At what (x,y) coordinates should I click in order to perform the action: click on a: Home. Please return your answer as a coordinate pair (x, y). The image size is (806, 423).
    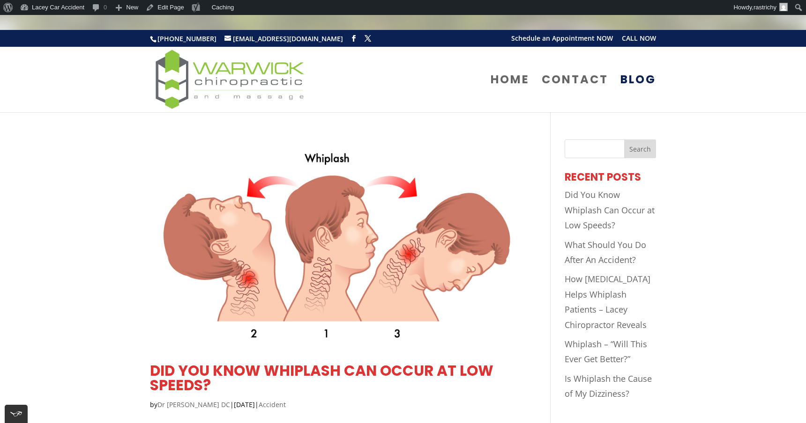
    Looking at the image, I should click on (510, 94).